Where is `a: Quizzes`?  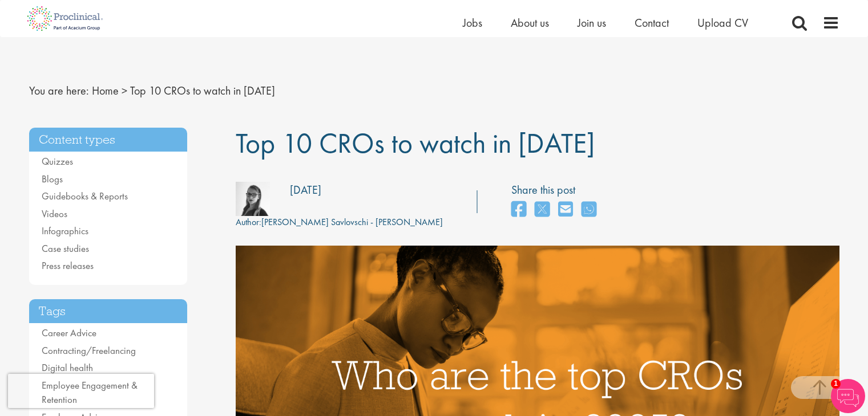 a: Quizzes is located at coordinates (57, 162).